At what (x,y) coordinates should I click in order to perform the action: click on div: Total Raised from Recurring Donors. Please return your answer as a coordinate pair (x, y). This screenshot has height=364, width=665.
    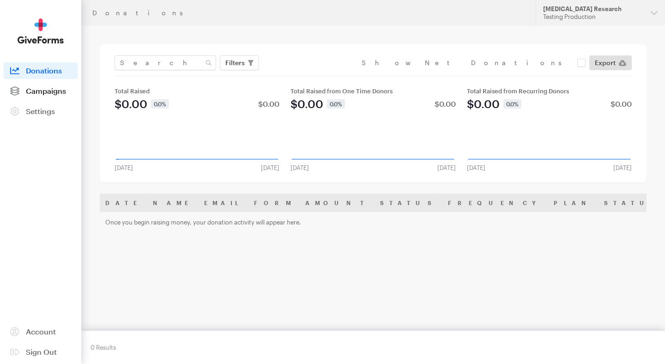
    Looking at the image, I should click on (549, 91).